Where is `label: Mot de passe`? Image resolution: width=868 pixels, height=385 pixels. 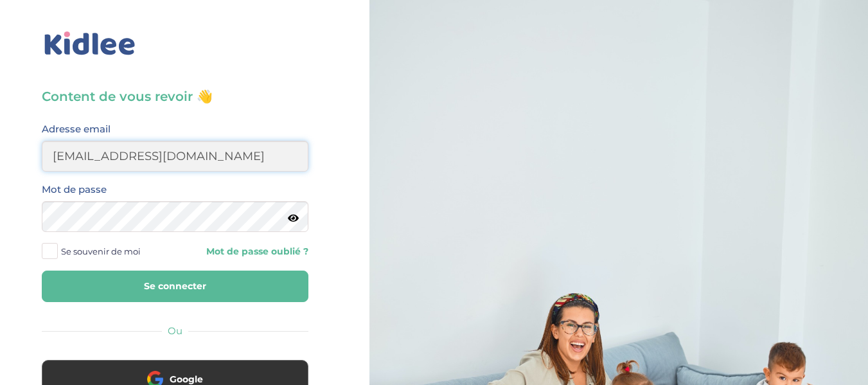 label: Mot de passe is located at coordinates (74, 190).